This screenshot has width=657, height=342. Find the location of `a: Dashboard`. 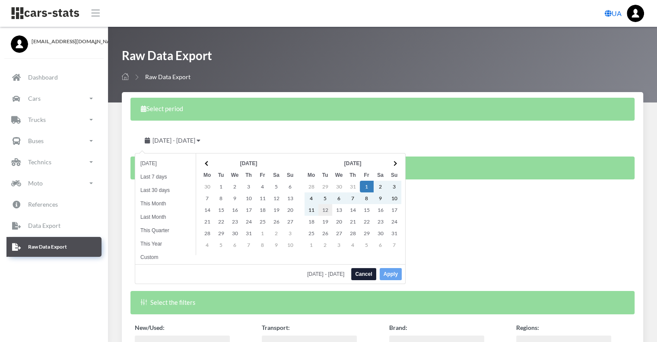

a: Dashboard is located at coordinates (54, 77).